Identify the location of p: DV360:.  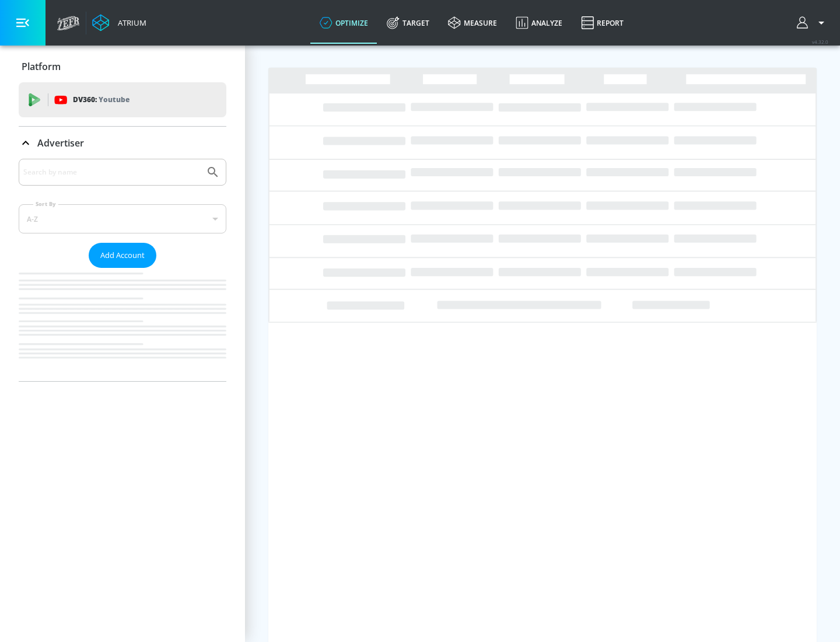
(101, 100).